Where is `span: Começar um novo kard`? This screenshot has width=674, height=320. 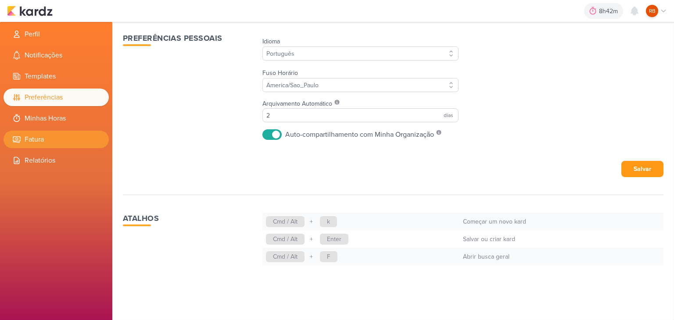 span: Começar um novo kard is located at coordinates (495, 222).